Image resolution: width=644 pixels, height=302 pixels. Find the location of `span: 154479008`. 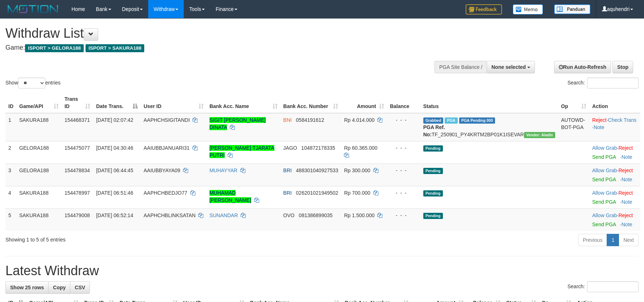

span: 154479008 is located at coordinates (78, 215).